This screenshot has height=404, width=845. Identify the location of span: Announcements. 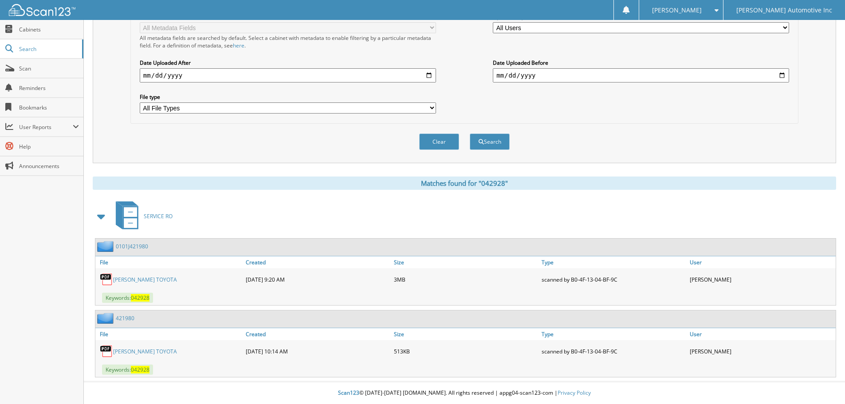
(49, 166).